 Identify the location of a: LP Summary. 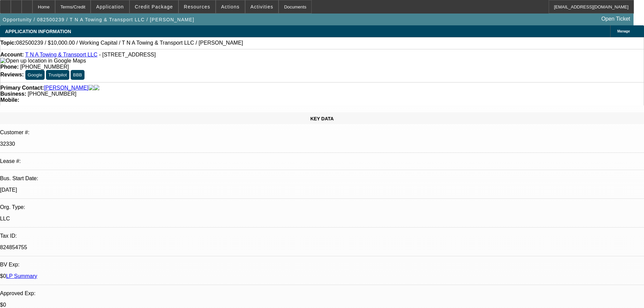
(22, 275).